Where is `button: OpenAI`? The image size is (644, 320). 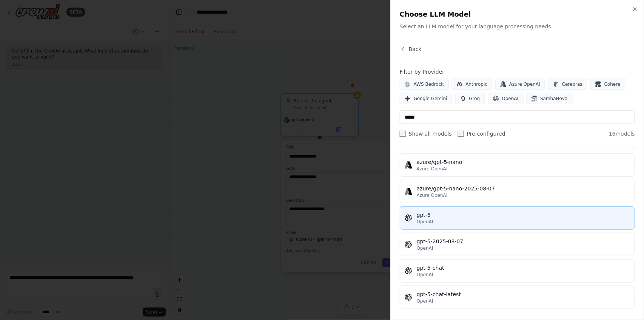 button: OpenAI is located at coordinates (506, 98).